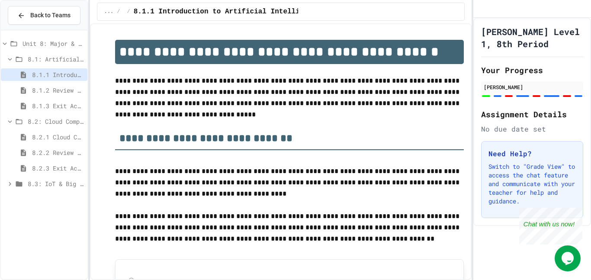  What do you see at coordinates (56, 121) in the screenshot?
I see `span: 8.2: Cloud Computing` at bounding box center [56, 121].